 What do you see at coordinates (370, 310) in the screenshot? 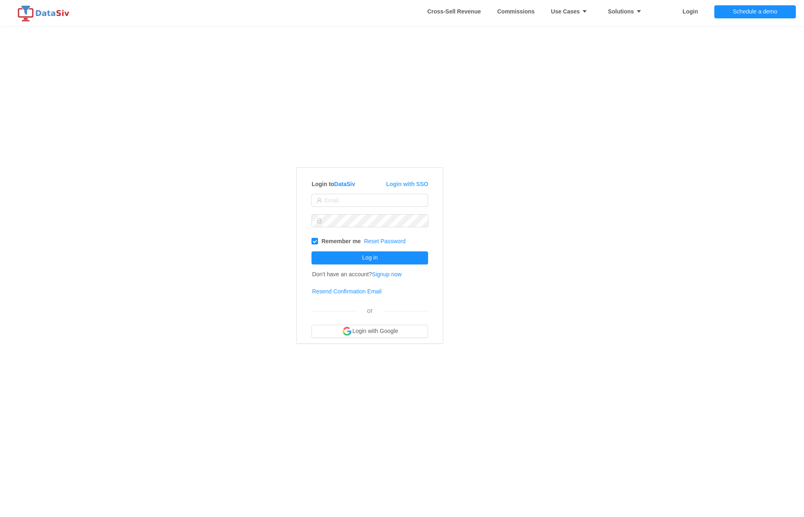
I see `span: or` at bounding box center [370, 310].